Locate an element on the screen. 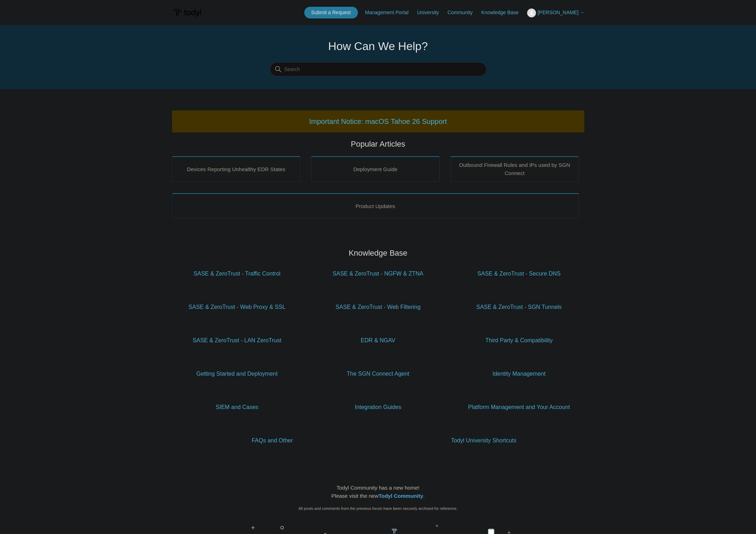 Image resolution: width=756 pixels, height=534 pixels. a: Getting Started and Deployment is located at coordinates (237, 374).